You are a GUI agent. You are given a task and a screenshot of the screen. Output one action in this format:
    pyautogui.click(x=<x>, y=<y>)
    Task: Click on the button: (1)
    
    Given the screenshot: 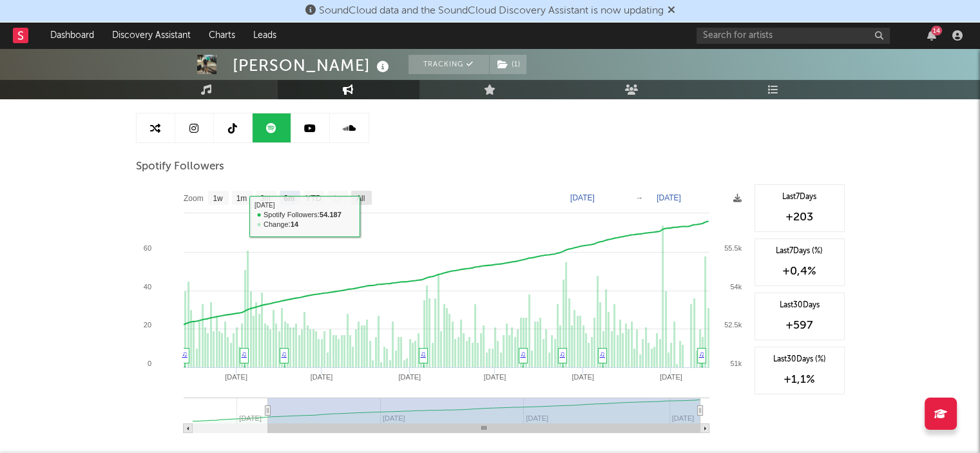 What is the action you would take?
    pyautogui.click(x=508, y=64)
    